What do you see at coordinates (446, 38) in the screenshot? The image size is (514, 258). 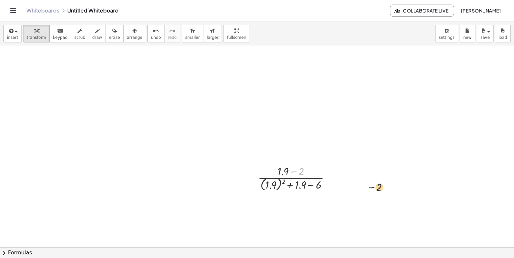 I see `span: settings` at bounding box center [446, 38].